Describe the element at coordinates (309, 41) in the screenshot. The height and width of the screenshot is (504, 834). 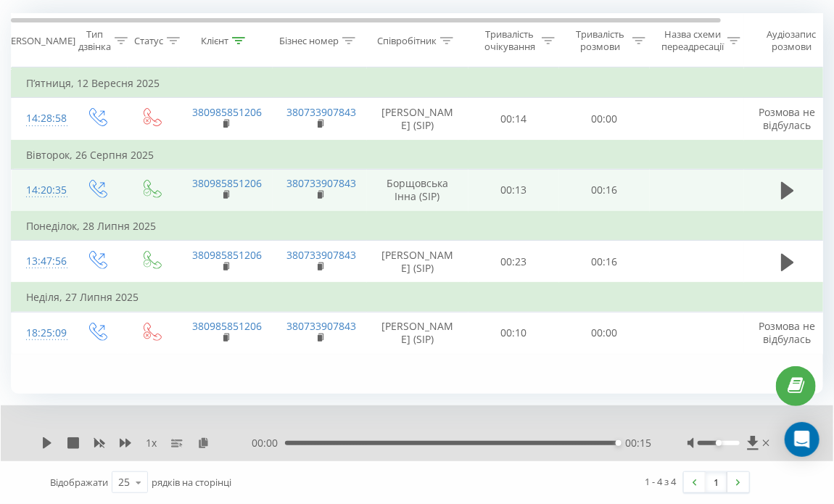
I see `div: Бізнес номер` at that location.